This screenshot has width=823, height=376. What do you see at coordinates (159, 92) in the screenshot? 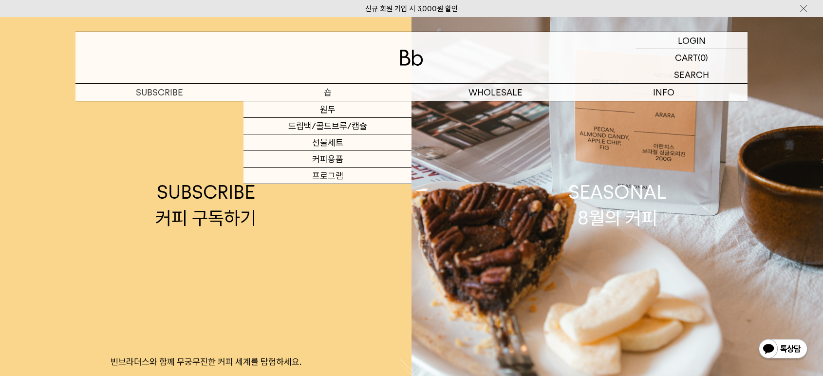
I see `p: SUBSCRIBE` at bounding box center [159, 92].